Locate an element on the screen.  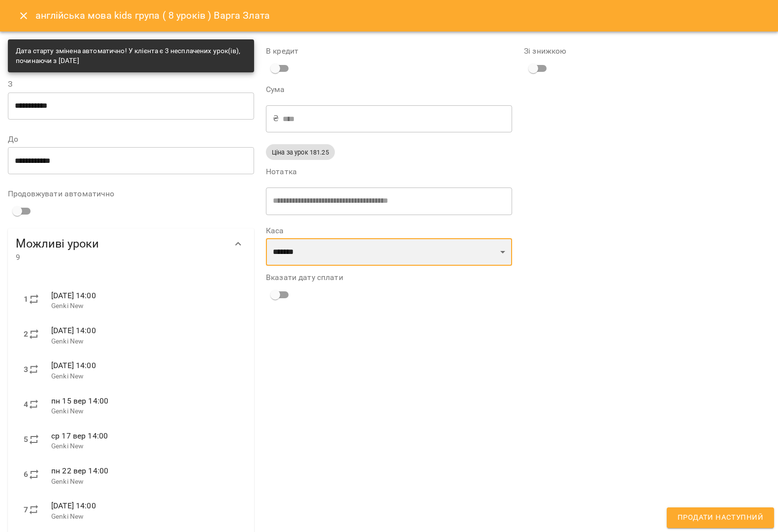
label: В кредит is located at coordinates (389, 51).